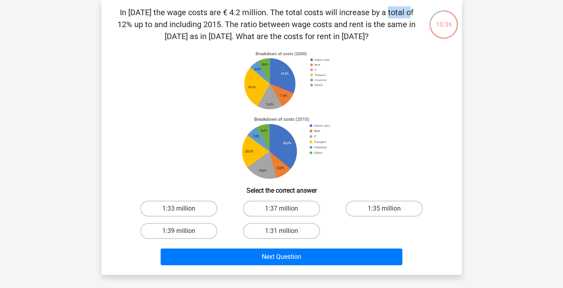  I want to click on h6: Select the correct answer, so click(282, 187).